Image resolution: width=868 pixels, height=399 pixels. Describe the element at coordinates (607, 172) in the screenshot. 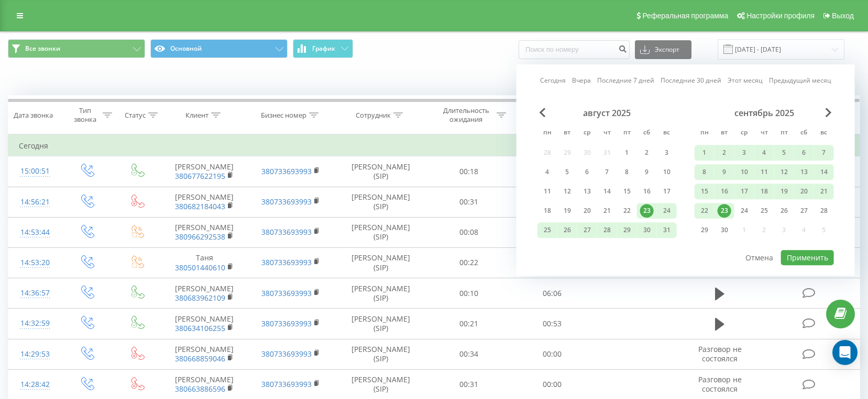

I see `div: чт 7 авг. 2025 г.` at that location.